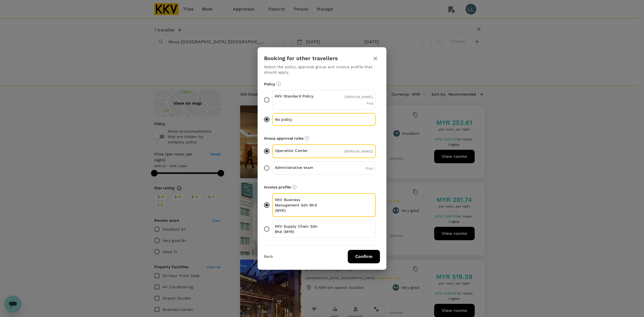 Image resolution: width=644 pixels, height=317 pixels. What do you see at coordinates (299, 119) in the screenshot?
I see `p: No policy` at bounding box center [299, 119].